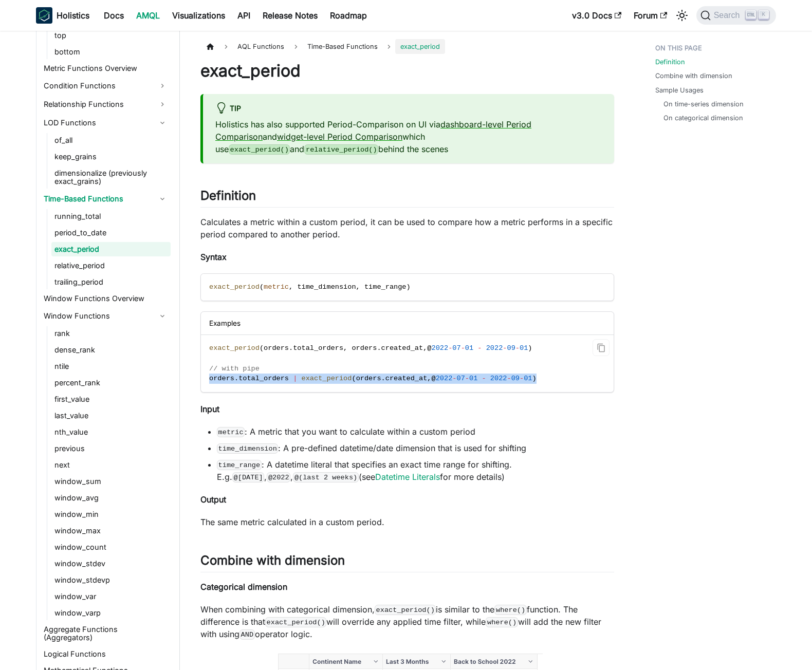  What do you see at coordinates (111, 531) in the screenshot?
I see `a: window_max` at bounding box center [111, 531].